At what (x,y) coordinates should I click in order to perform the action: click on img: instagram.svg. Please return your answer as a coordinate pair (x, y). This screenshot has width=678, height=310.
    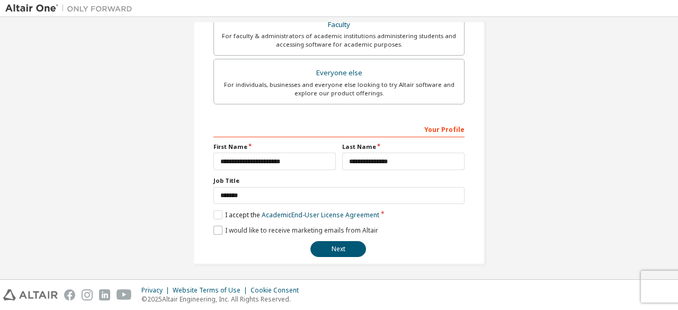
    Looking at the image, I should click on (87, 294).